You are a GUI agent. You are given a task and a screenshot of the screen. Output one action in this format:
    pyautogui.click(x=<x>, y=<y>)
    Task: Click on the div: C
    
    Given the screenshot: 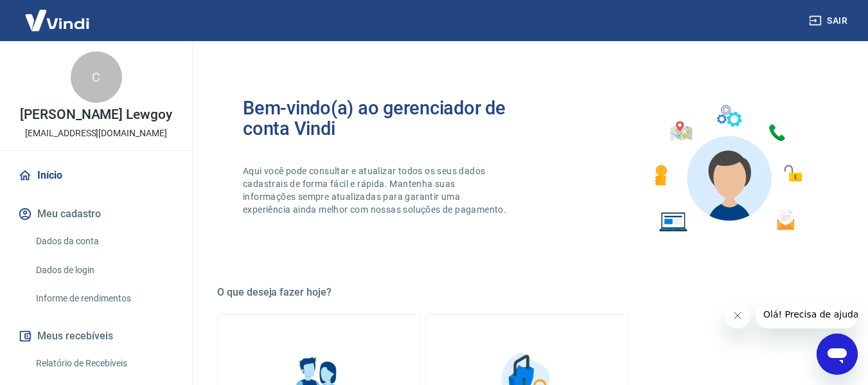 What is the action you would take?
    pyautogui.click(x=97, y=77)
    